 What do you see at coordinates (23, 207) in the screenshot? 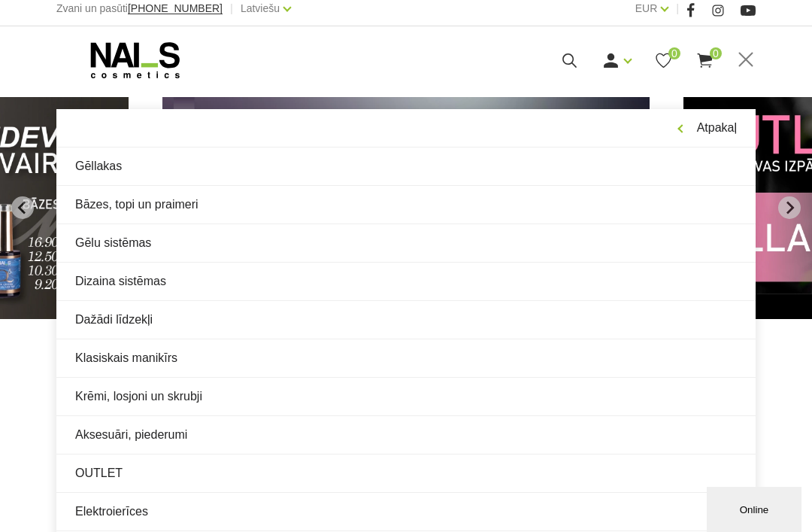
I see `button: Previous slide` at bounding box center [23, 207].